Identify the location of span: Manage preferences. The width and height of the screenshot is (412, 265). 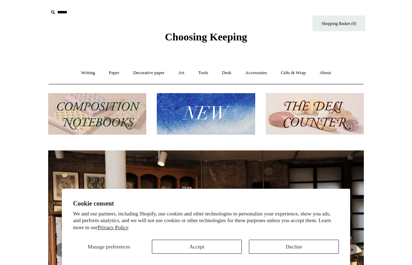
(109, 247).